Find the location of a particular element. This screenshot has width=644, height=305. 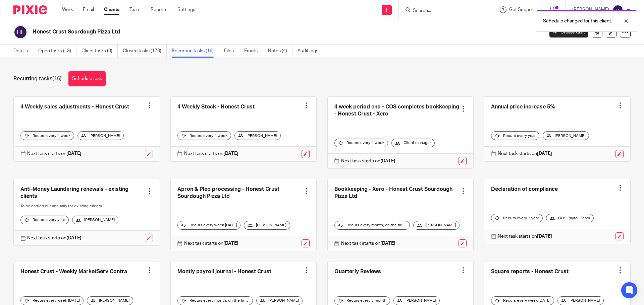

a: Create task is located at coordinates (568, 32).